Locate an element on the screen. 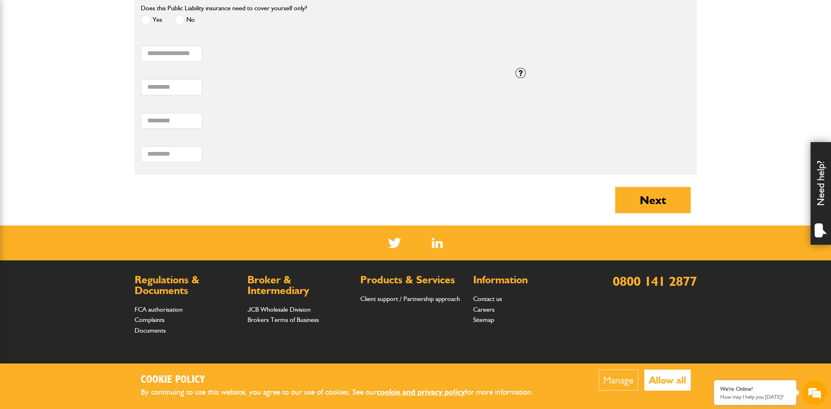  a: Client support / Partnership approach is located at coordinates (410, 298).